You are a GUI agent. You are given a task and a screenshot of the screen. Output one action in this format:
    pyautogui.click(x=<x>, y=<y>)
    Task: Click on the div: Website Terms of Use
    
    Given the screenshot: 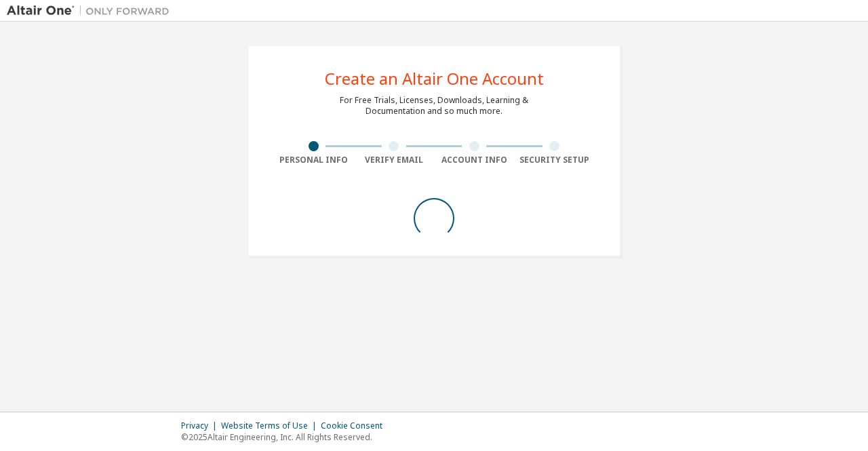 What is the action you would take?
    pyautogui.click(x=271, y=426)
    